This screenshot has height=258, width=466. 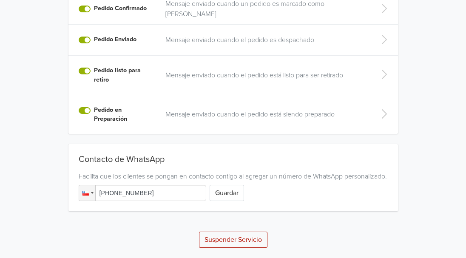 I want to click on label: Pedido Enviado, so click(x=115, y=40).